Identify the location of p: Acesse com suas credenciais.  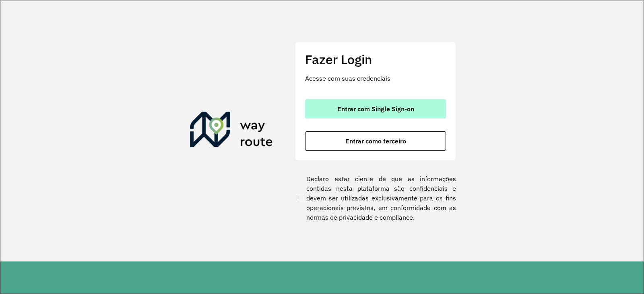
(375, 78).